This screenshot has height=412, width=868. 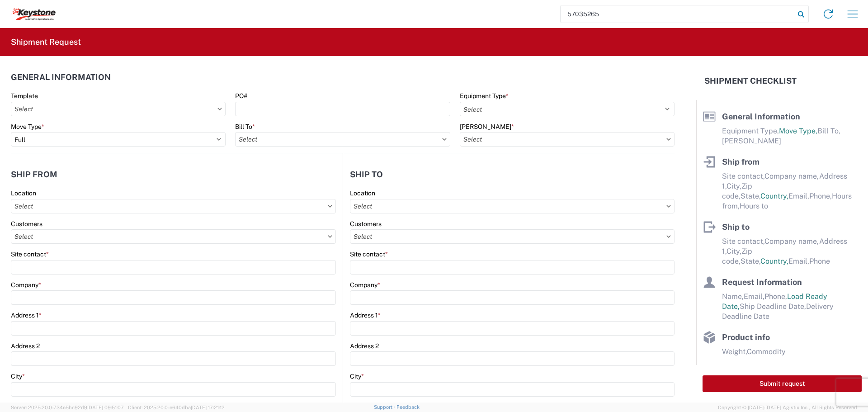 What do you see at coordinates (28, 126) in the screenshot?
I see `label: Move Type` at bounding box center [28, 126].